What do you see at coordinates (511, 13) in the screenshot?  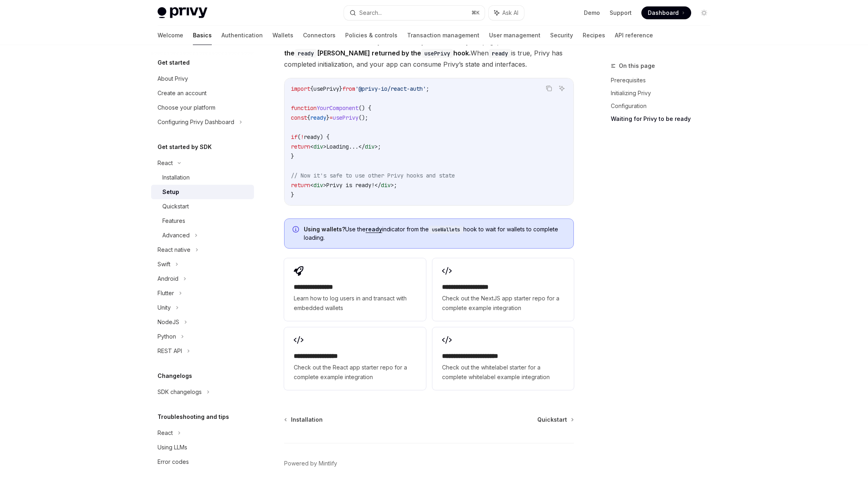 I see `span: Ask AI` at bounding box center [511, 13].